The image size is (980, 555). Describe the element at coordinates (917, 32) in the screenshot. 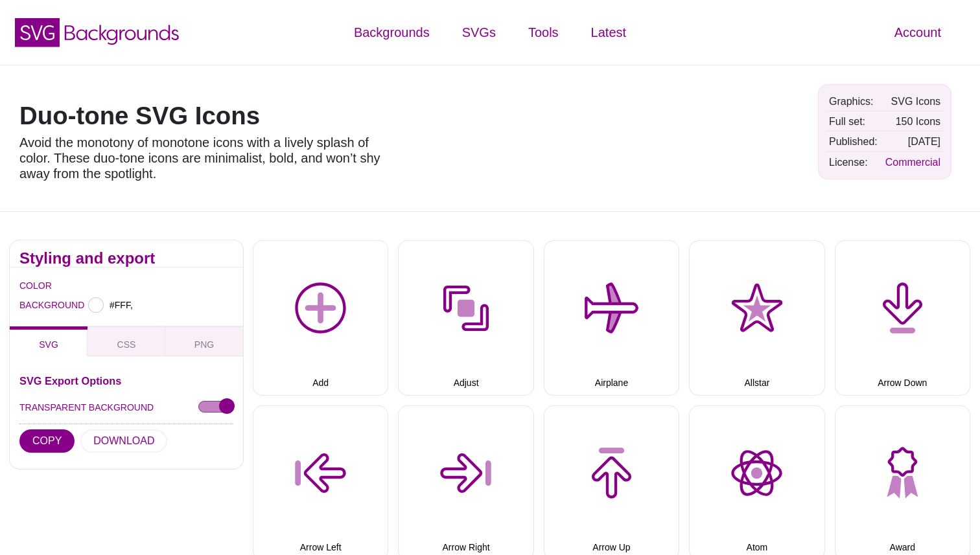

I see `a: Account` at that location.